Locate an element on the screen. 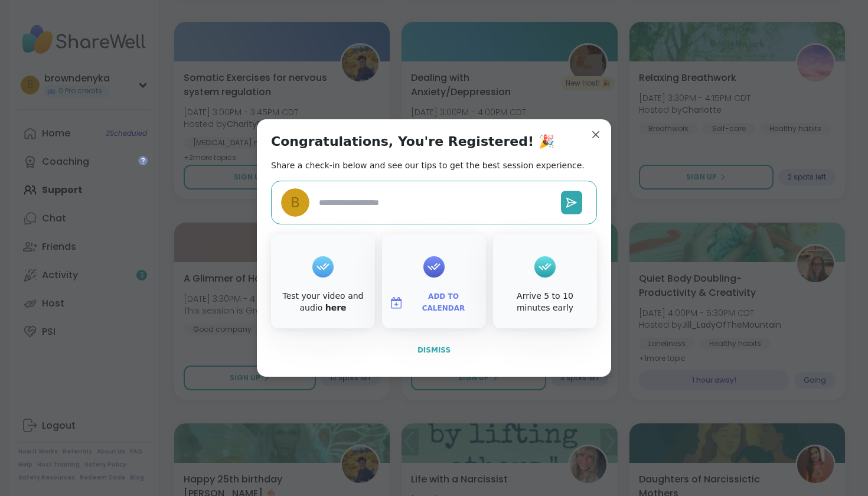  span: Add to Calendar is located at coordinates (443, 302).